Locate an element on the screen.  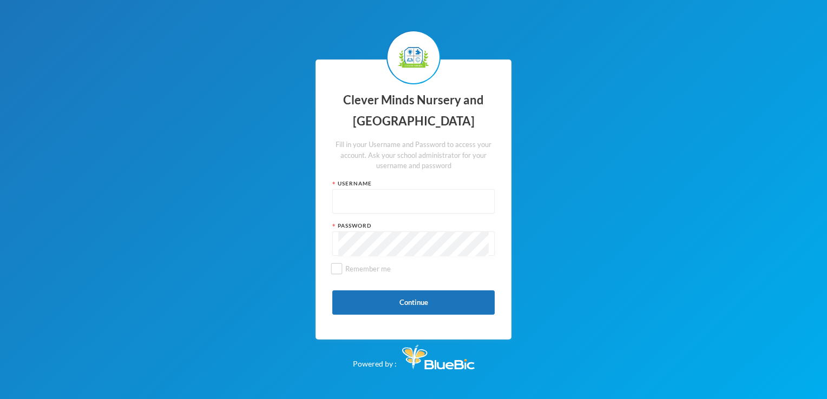
div: Username is located at coordinates (413, 183).